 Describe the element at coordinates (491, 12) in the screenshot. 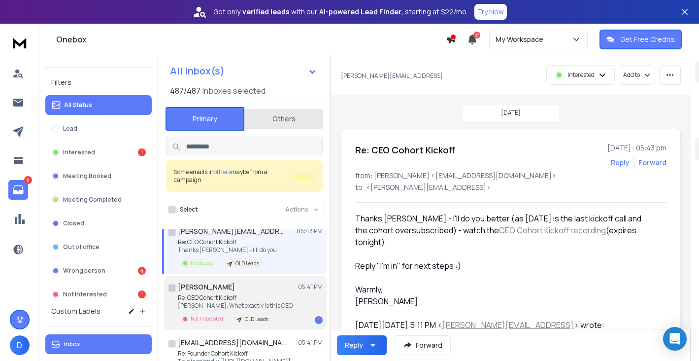

I see `p: Try Now` at that location.